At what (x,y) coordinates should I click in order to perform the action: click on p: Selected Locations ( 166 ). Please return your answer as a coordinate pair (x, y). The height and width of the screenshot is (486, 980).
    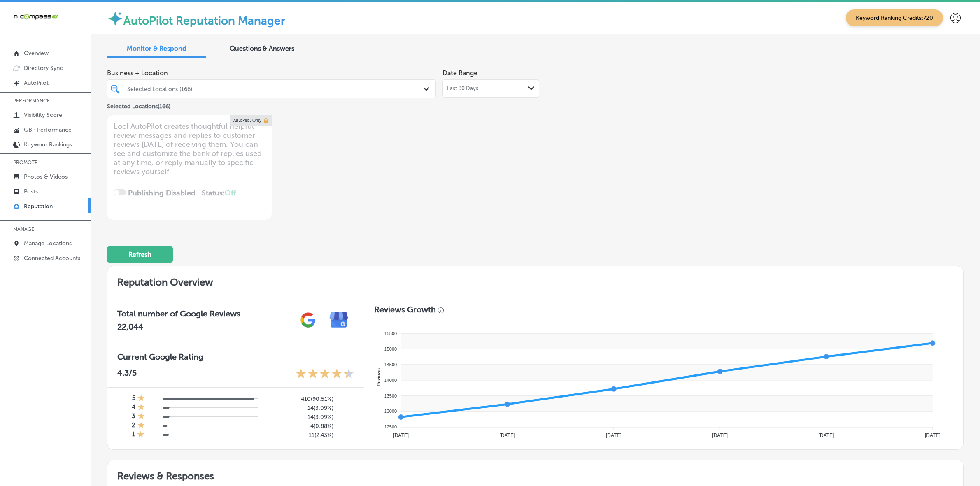
    Looking at the image, I should click on (139, 105).